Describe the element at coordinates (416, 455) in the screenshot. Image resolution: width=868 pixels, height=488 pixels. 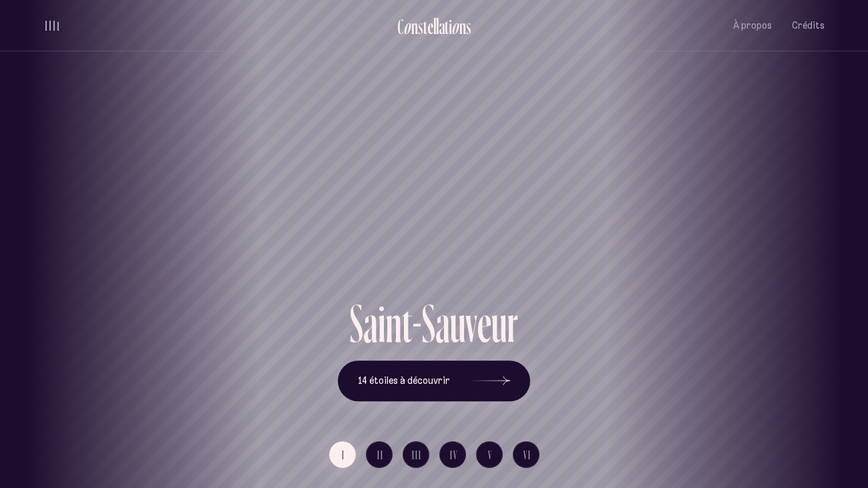
I see `span: III` at that location.